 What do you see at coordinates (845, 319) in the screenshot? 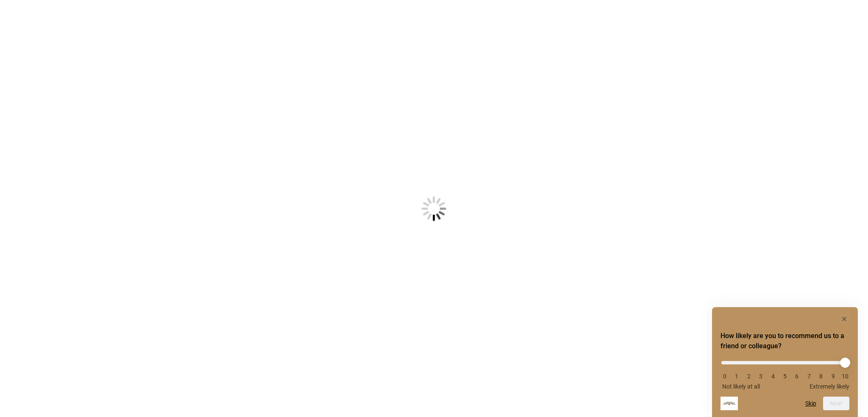
I see `button: Hide survey` at bounding box center [845, 319].